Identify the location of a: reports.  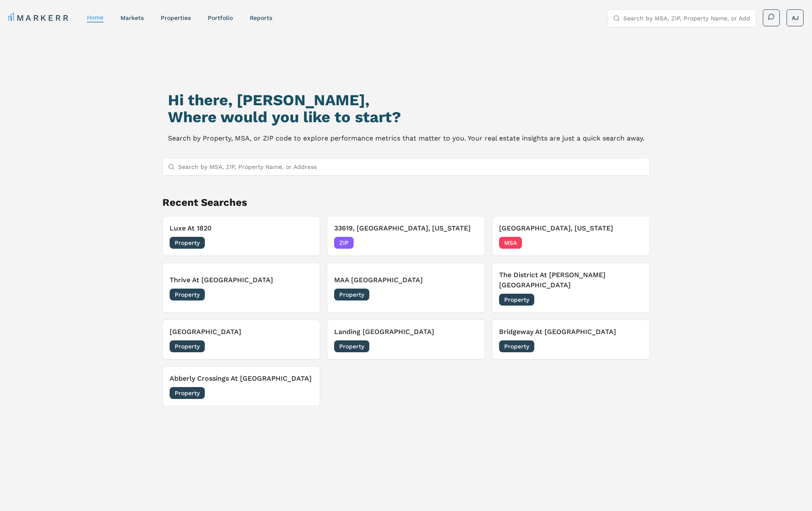
(260, 18).